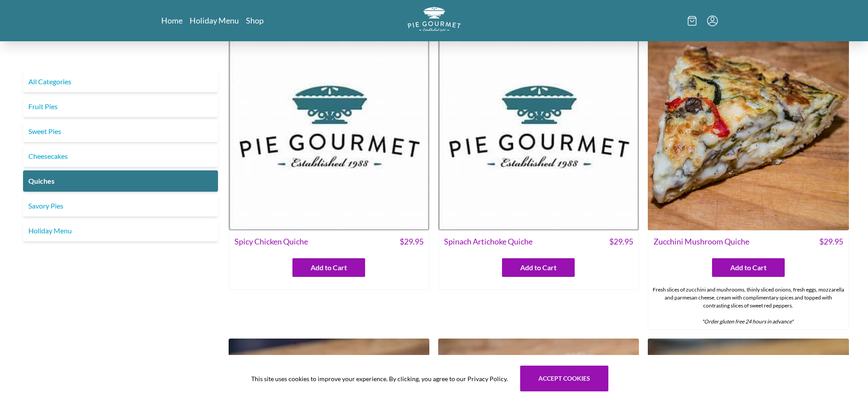 Image resolution: width=868 pixels, height=402 pixels. What do you see at coordinates (121, 205) in the screenshot?
I see `a: Savory Pies` at bounding box center [121, 205].